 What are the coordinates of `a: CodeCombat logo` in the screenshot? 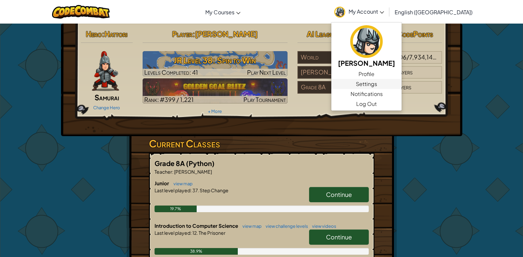 It's located at (81, 12).